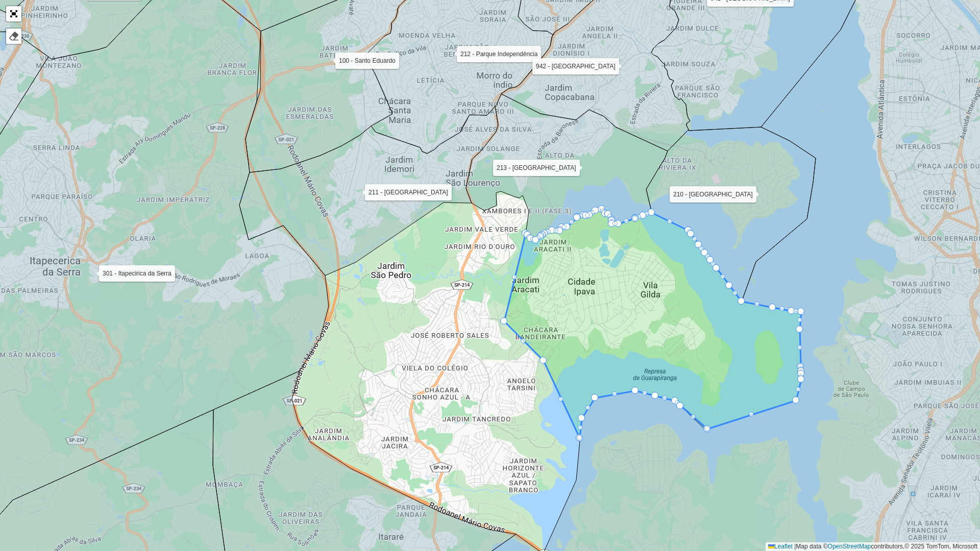 Image resolution: width=980 pixels, height=551 pixels. What do you see at coordinates (873, 546) in the screenshot?
I see `div: Map data © contributors,© 2025 TomTom, Microsoft` at bounding box center [873, 546].